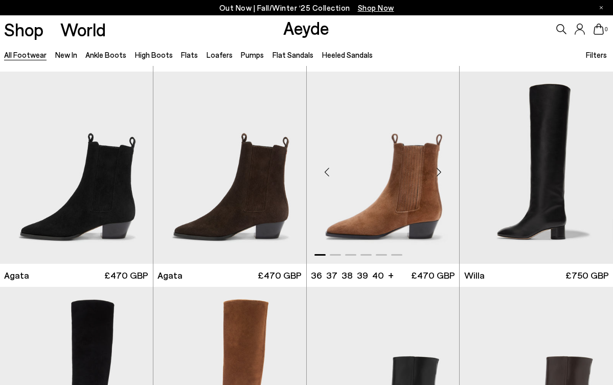  What do you see at coordinates (23, 29) in the screenshot?
I see `a: Shop` at bounding box center [23, 29].